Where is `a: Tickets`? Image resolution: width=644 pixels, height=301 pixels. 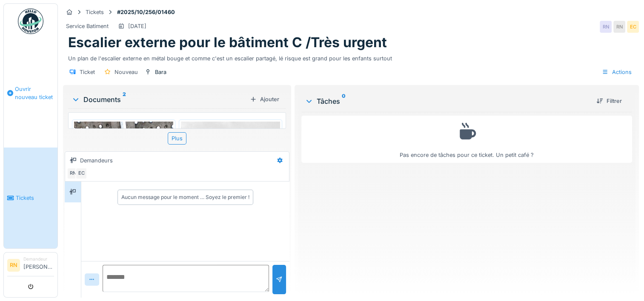 a: Tickets is located at coordinates (31, 198).